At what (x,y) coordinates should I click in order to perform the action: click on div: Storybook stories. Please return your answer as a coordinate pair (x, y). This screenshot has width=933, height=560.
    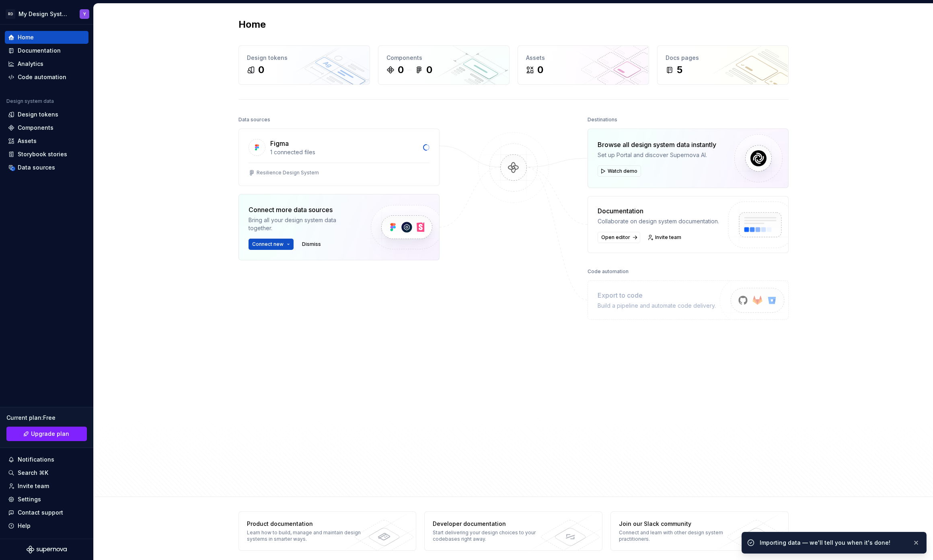
    Looking at the image, I should click on (42, 154).